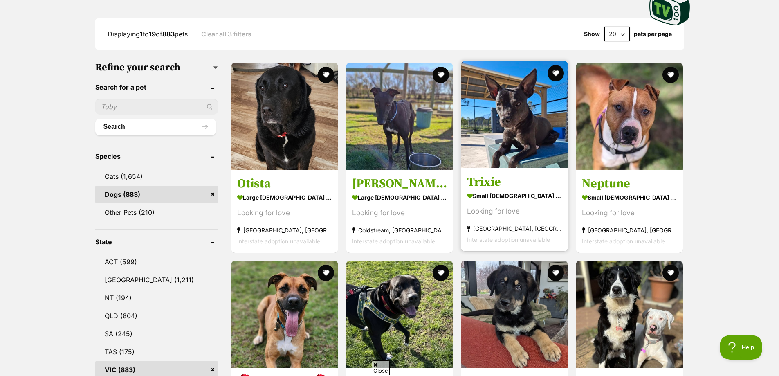 The width and height of the screenshot is (779, 376). What do you see at coordinates (400, 116) in the screenshot?
I see `img: Stanley - Greyhound Dog` at bounding box center [400, 116].